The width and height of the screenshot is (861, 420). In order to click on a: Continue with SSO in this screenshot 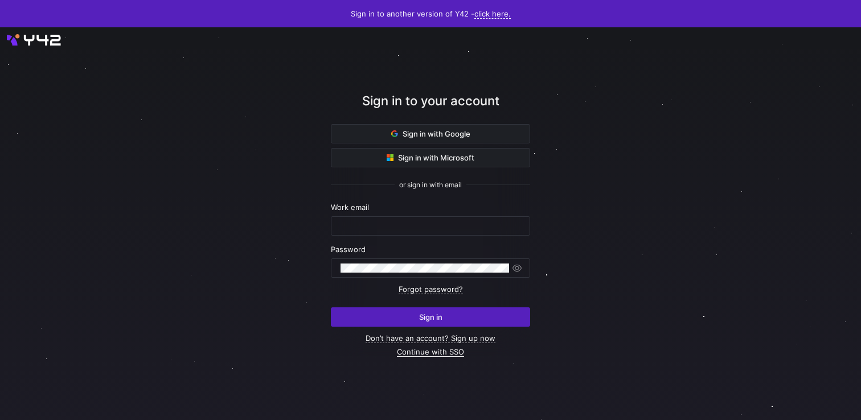, I will do `click(431, 352)`.